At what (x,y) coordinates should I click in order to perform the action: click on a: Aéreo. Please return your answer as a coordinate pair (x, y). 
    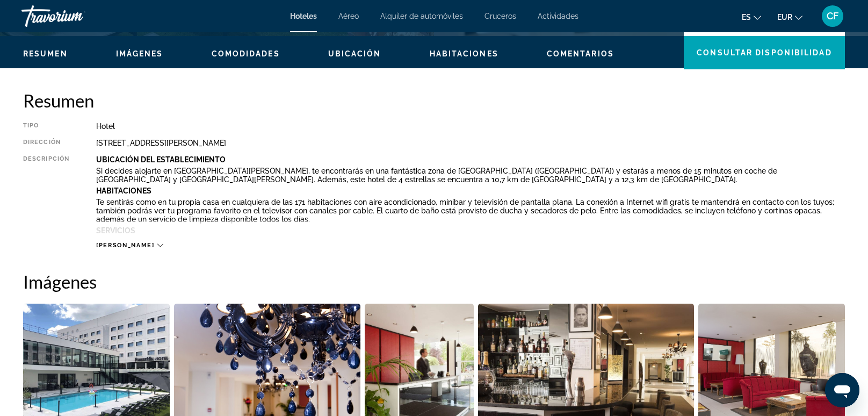
    Looking at the image, I should click on (348, 16).